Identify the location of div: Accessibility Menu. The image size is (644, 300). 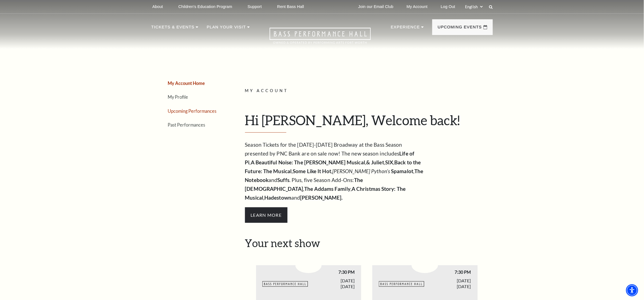
(633, 290).